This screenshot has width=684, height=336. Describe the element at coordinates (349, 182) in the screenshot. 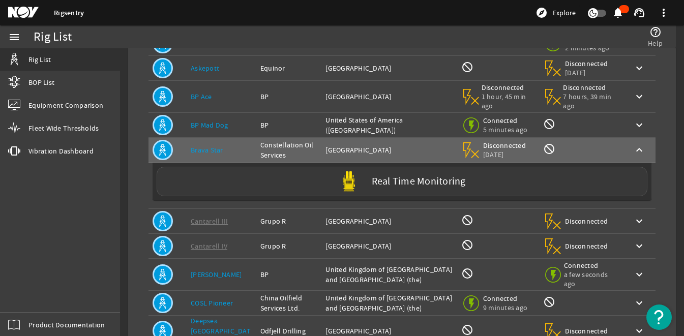

I see `img: Yellowpod.svg` at that location.